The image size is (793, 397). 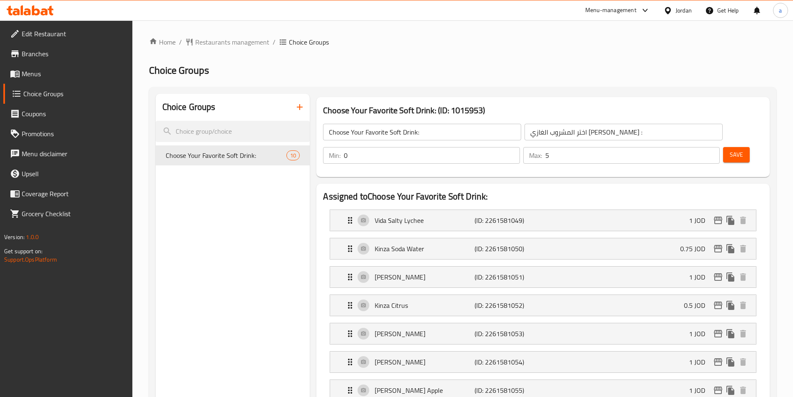 I want to click on a: Promotions, so click(x=68, y=134).